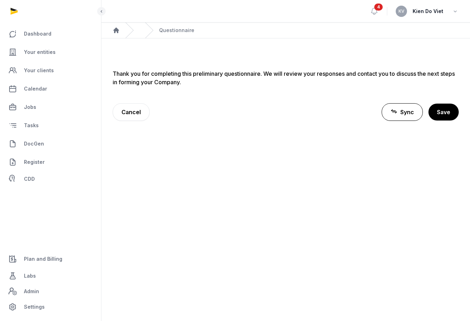 The image size is (470, 321). What do you see at coordinates (43, 259) in the screenshot?
I see `span: Plan and Billing` at bounding box center [43, 259].